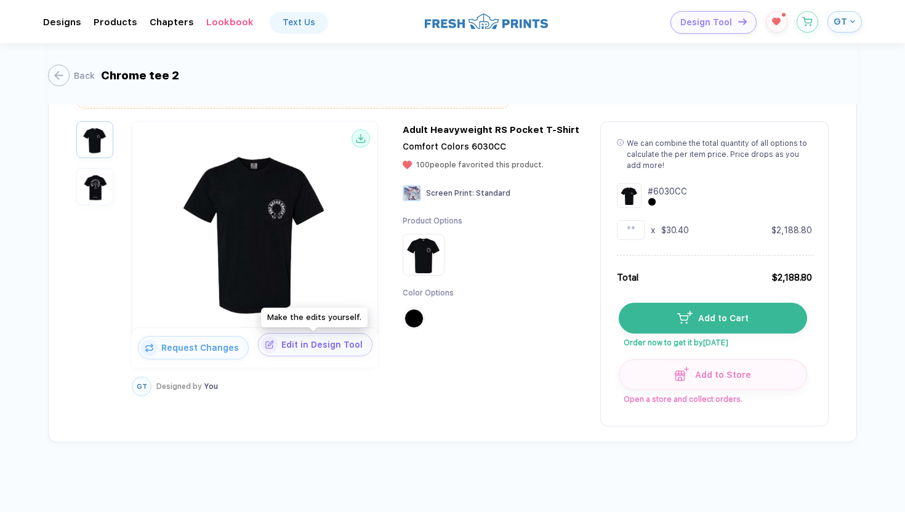 This screenshot has width=905, height=512. What do you see at coordinates (203, 348) in the screenshot?
I see `span: Request Changes` at bounding box center [203, 348].